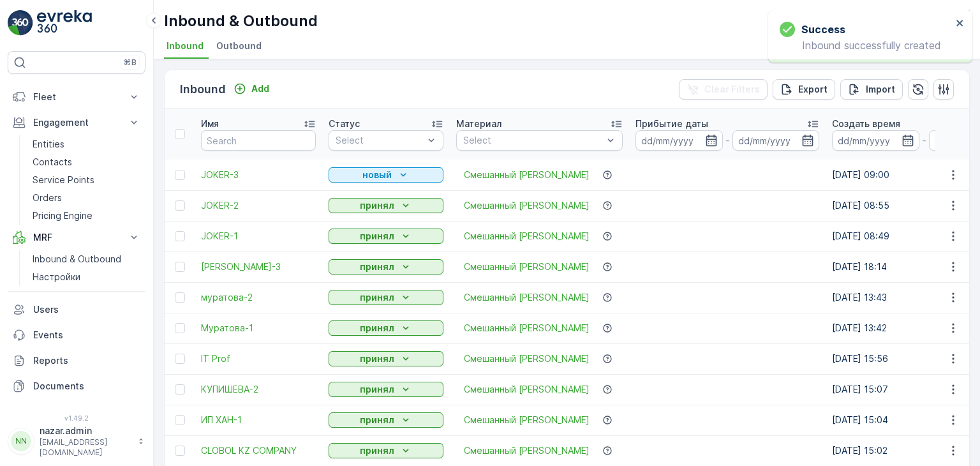 The height and width of the screenshot is (466, 980). Describe the element at coordinates (344, 124) in the screenshot. I see `p: Статус` at that location.